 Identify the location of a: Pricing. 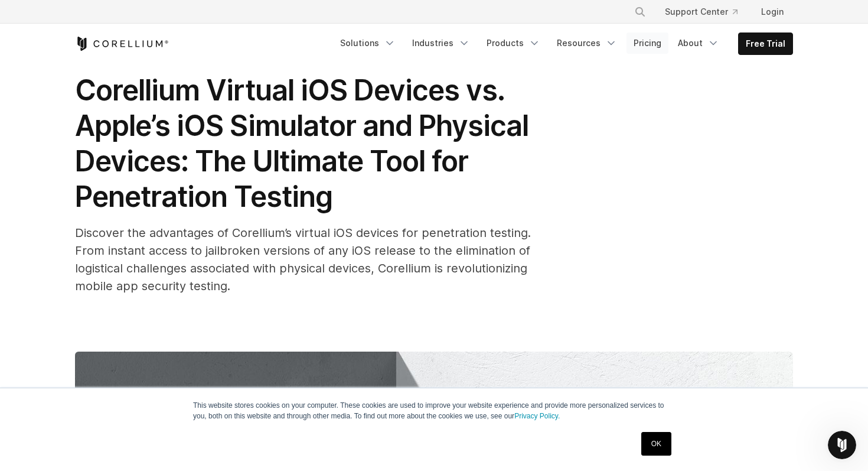
(647, 43).